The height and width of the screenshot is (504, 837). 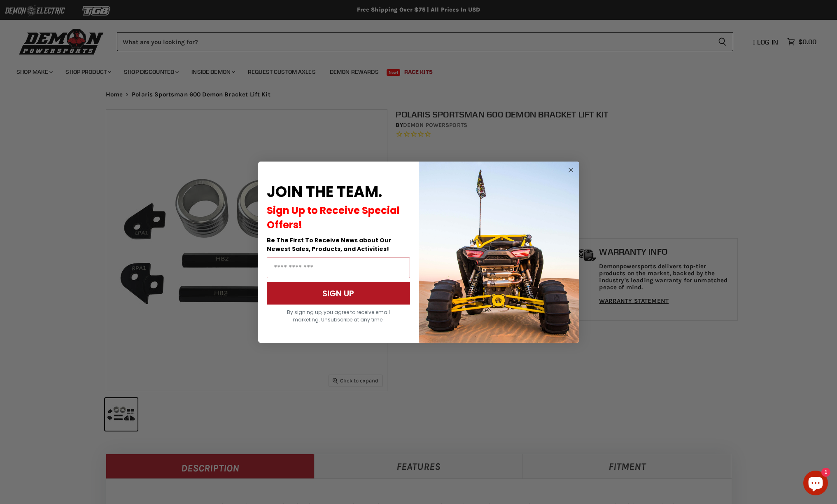 What do you see at coordinates (329, 244) in the screenshot?
I see `span: Be The First To Receive News about Our Newest Sales, Products, and Activities!` at bounding box center [329, 244].